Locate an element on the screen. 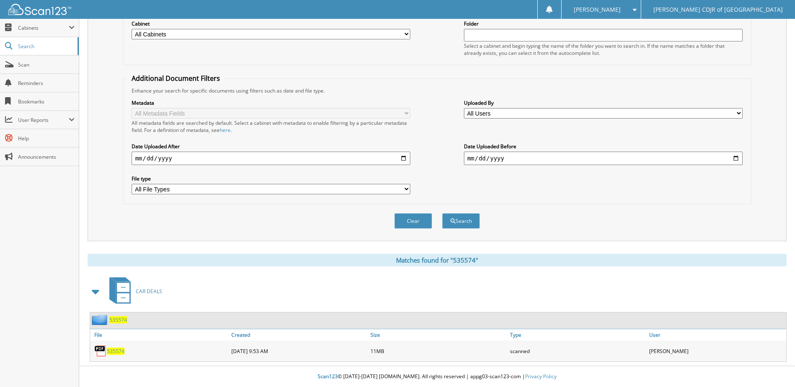 This screenshot has width=795, height=387. img: scan123-logo-white.svg is located at coordinates (40, 9).